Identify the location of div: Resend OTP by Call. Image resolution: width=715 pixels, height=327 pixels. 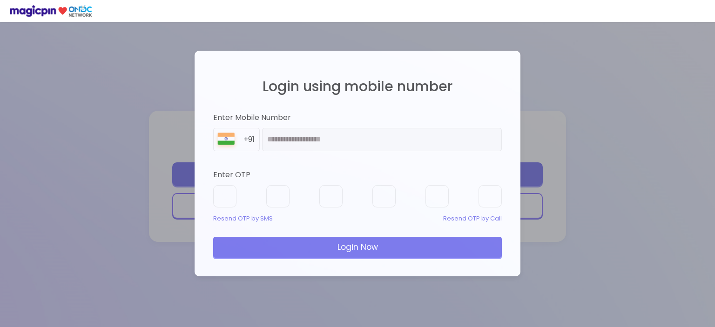
(472, 219).